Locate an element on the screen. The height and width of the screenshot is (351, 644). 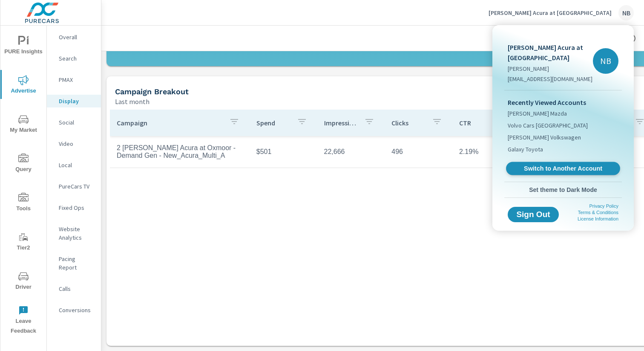
div: NB is located at coordinates (606, 61).